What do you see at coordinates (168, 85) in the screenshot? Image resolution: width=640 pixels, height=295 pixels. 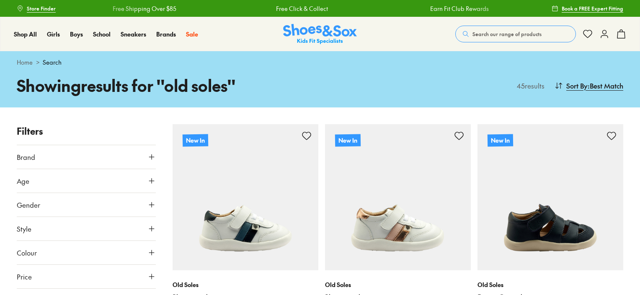 I see `h1: Showing results for " old soles "` at bounding box center [168, 85].